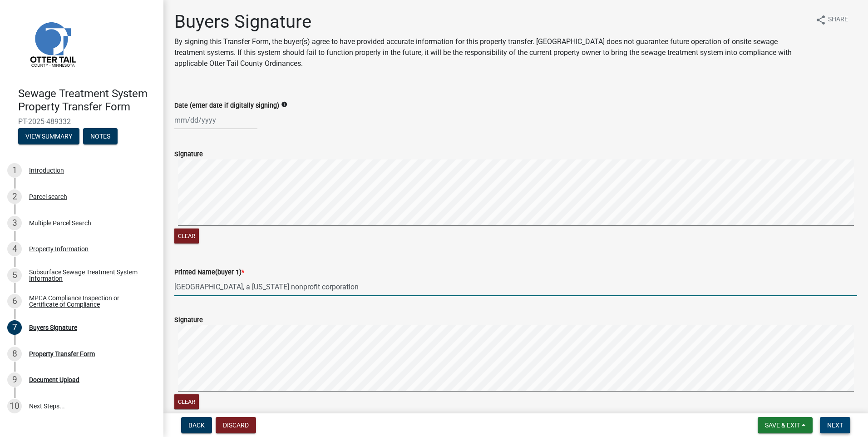 The width and height of the screenshot is (868, 437). Describe the element at coordinates (491, 22) in the screenshot. I see `h1: Buyers Signature` at that location.